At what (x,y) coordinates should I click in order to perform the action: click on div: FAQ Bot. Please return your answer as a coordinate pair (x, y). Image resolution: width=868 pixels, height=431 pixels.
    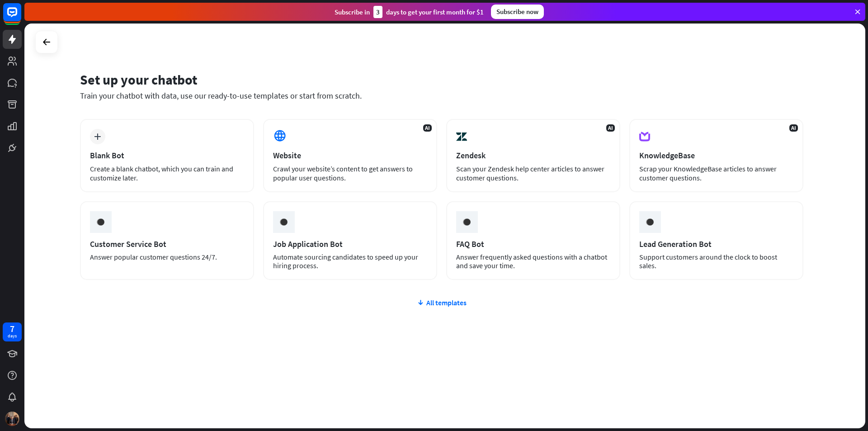
    Looking at the image, I should click on (533, 244).